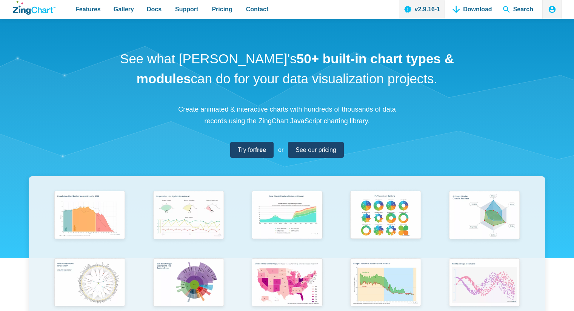 The height and width of the screenshot is (311, 574). Describe the element at coordinates (88, 9) in the screenshot. I see `span: Features` at that location.